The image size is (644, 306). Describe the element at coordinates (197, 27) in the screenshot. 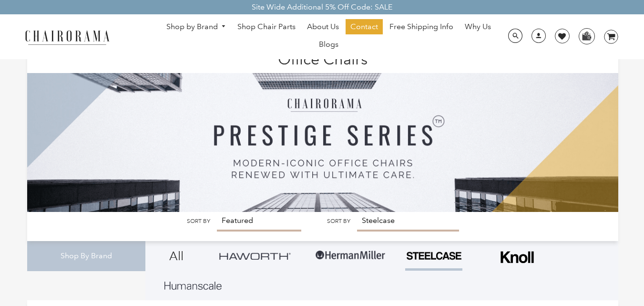

I see `a: Shop by Brand` at that location.